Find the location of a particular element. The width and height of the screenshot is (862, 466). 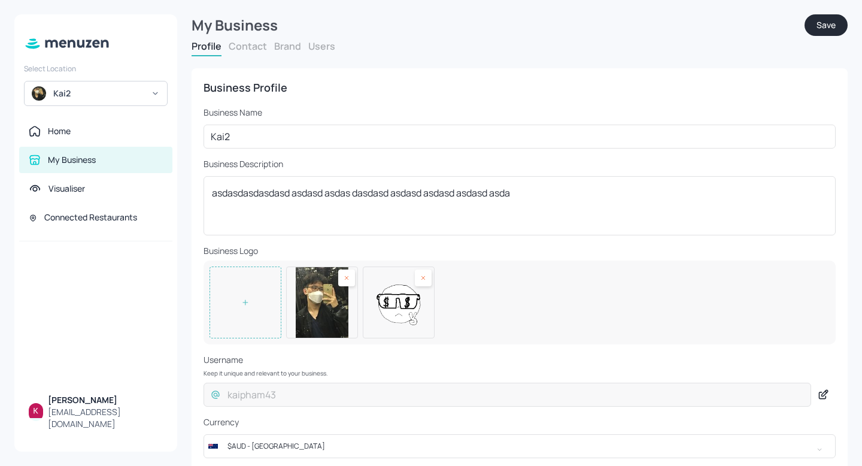

button: Profile is located at coordinates (207, 46).